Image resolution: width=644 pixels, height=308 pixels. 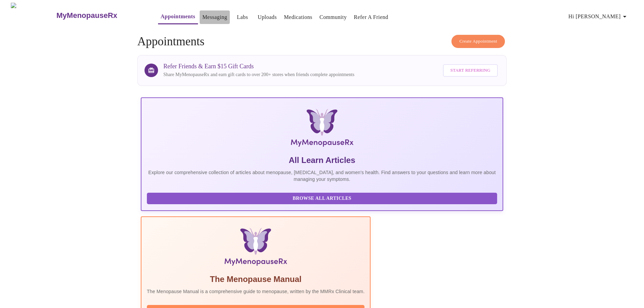 What do you see at coordinates (256, 248) in the screenshot?
I see `img: Menopause Manual` at bounding box center [256, 248].